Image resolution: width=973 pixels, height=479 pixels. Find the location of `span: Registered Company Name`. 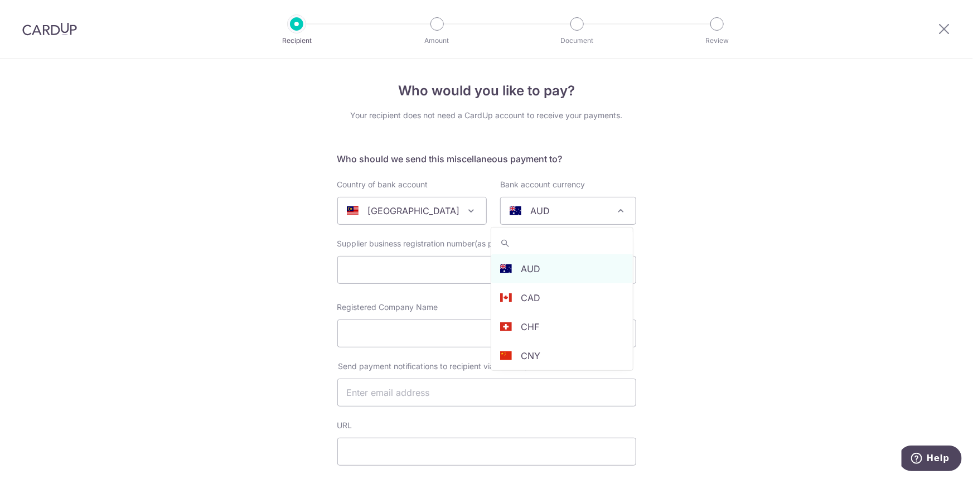

span: Registered Company Name is located at coordinates (387, 307).